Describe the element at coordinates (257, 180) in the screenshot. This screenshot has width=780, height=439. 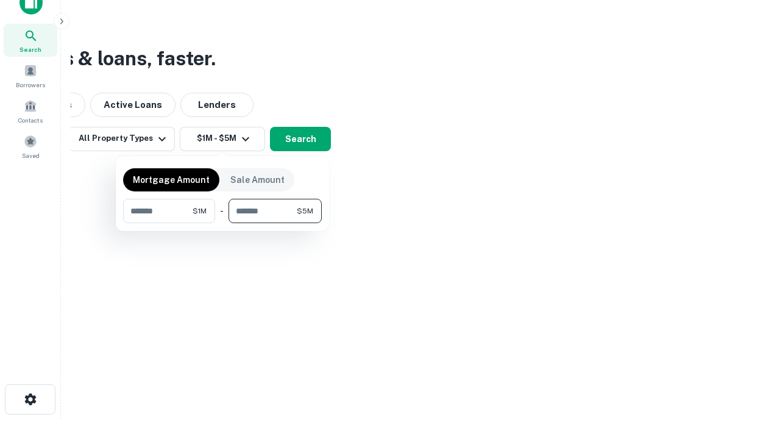
I see `p: Sale Amount` at that location.